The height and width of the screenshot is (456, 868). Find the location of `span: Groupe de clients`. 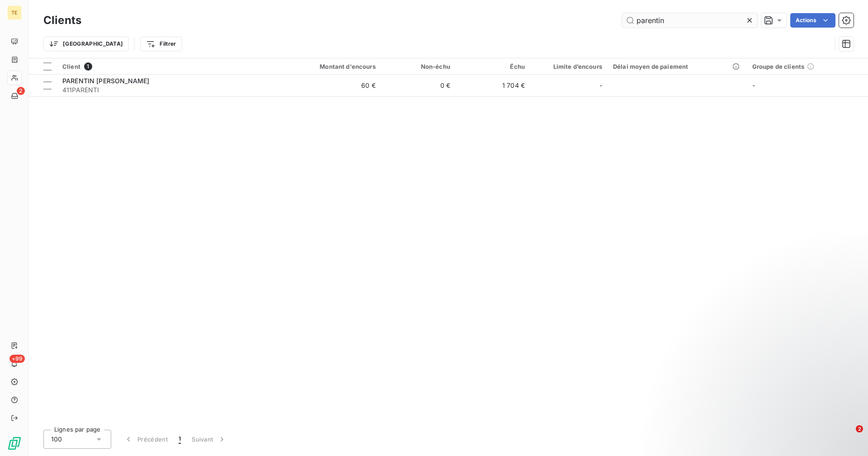

span: Groupe de clients is located at coordinates (779, 66).